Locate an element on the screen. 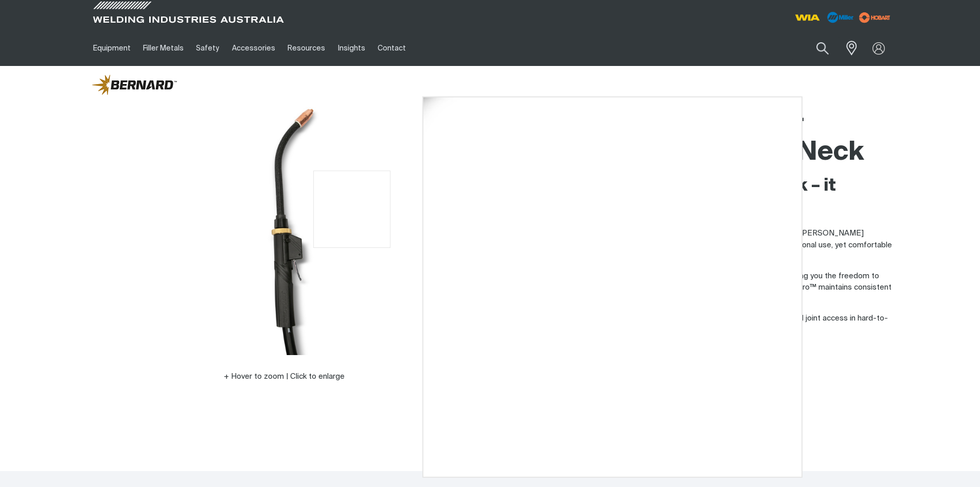 This screenshot has width=980, height=487. p: Self-shielded flux-cored welding can be brutal on you and your equipment, that’s why [PERSON_NAME... is located at coordinates (696, 245).